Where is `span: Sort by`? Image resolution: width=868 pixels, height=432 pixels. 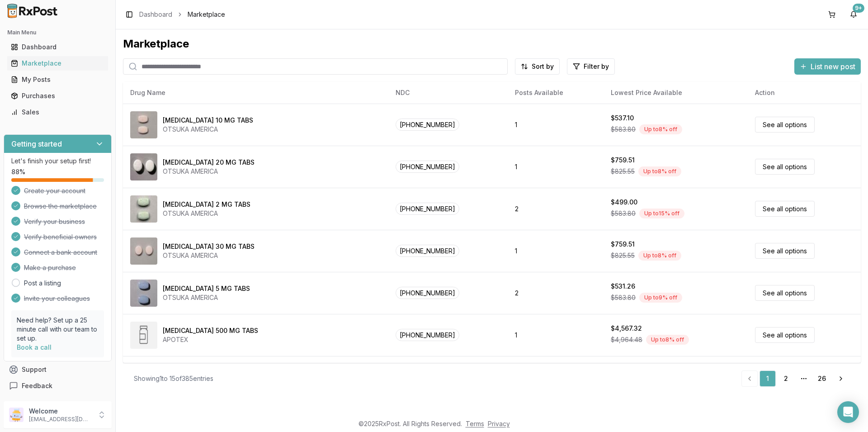
span: Sort by is located at coordinates (543, 67).